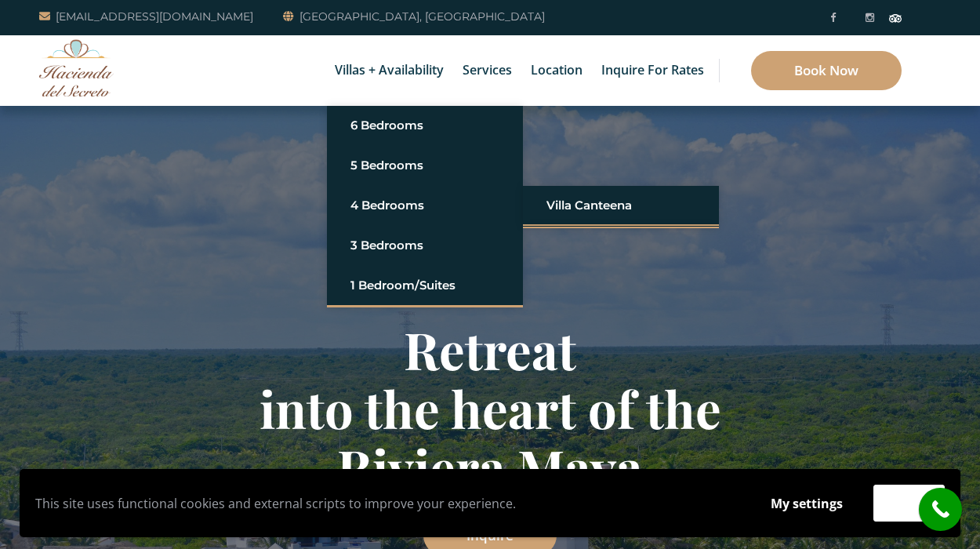 This screenshot has width=980, height=549. I want to click on button: My settings, so click(806, 504).